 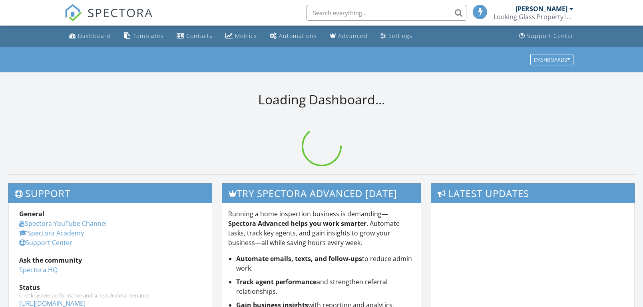 I want to click on div: Ask the community, so click(x=110, y=260).